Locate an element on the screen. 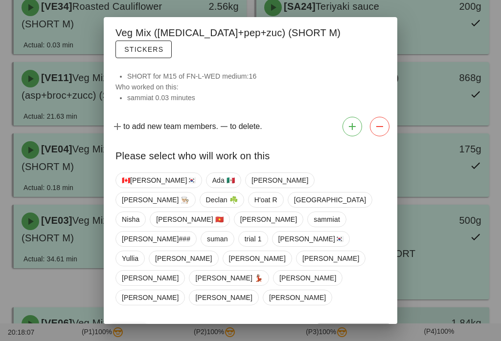  span: suman is located at coordinates (217, 239).